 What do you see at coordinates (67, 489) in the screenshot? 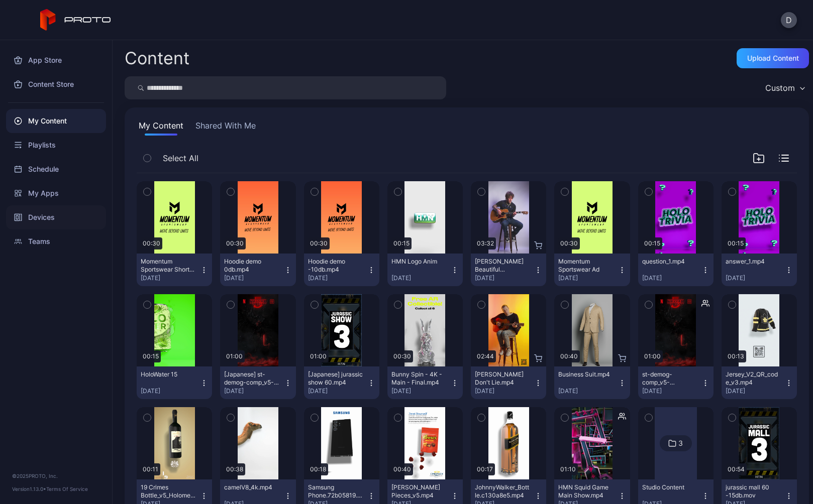
I see `a: Terms Of Service` at bounding box center [67, 489].